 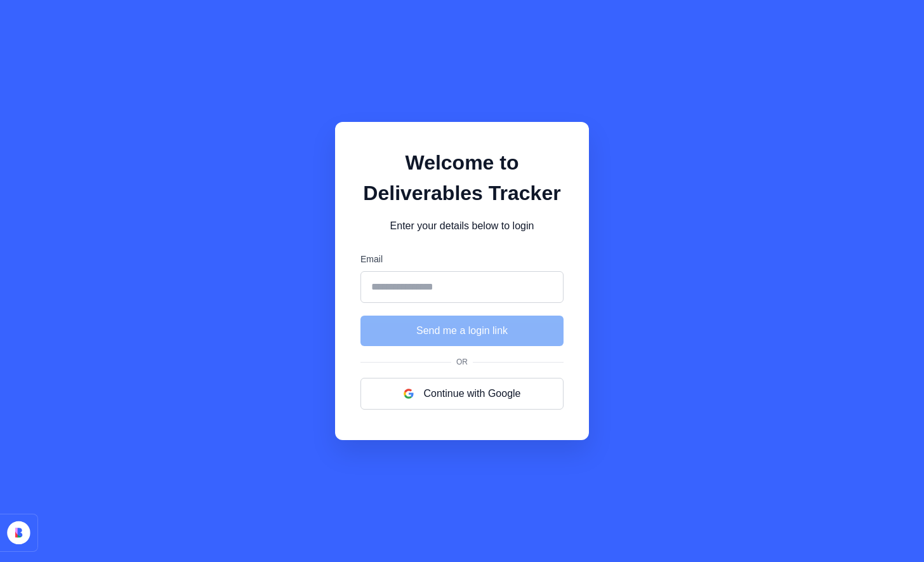 I want to click on button: Send me a login link, so click(x=462, y=330).